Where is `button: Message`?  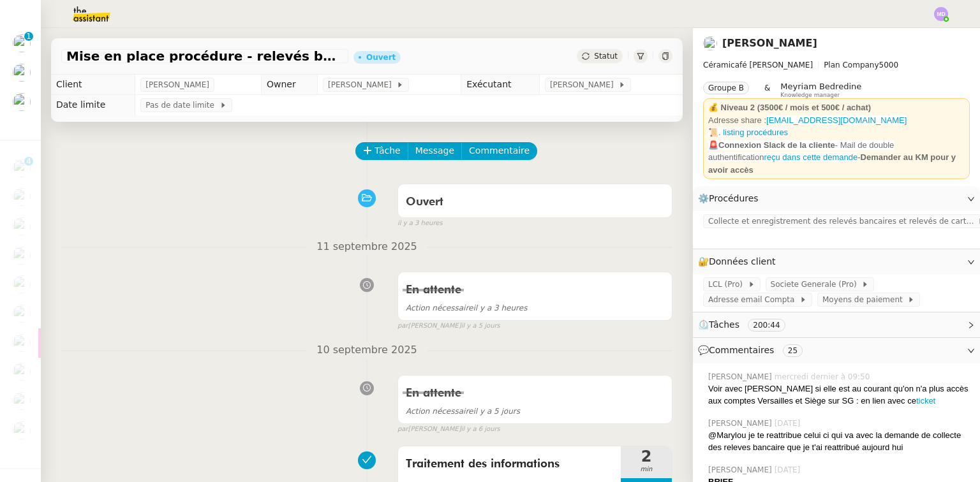
button: Message is located at coordinates (435, 151).